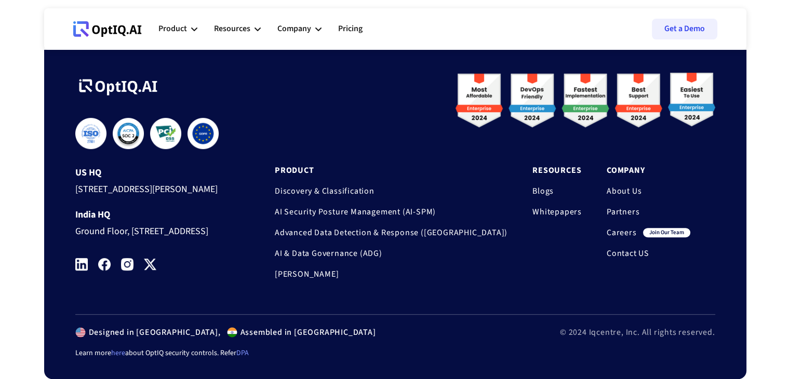 The height and width of the screenshot is (379, 790). What do you see at coordinates (243, 353) in the screenshot?
I see `a: DPA` at bounding box center [243, 353].